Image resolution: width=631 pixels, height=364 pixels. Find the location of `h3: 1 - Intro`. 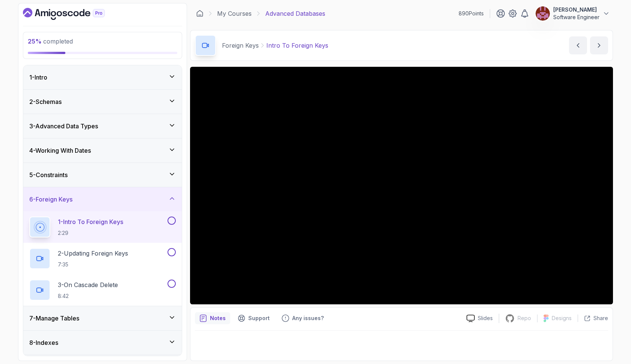

h3: 1 - Intro is located at coordinates (38, 77).